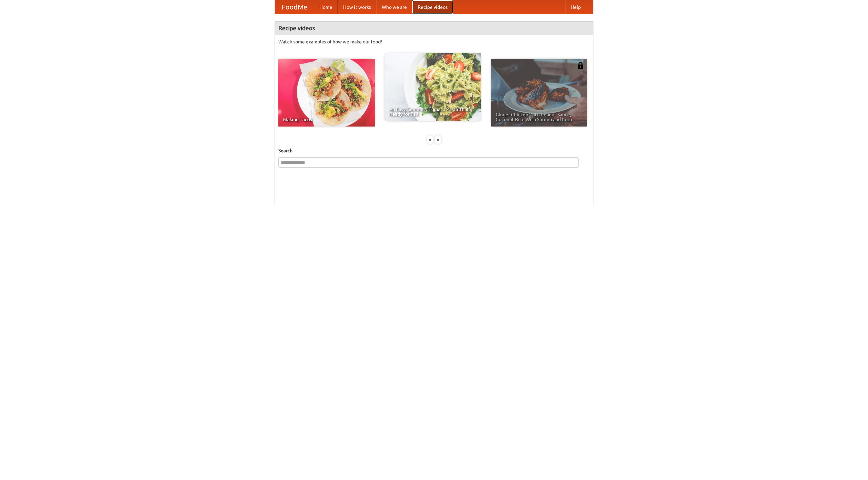 This screenshot has height=480, width=868. Describe the element at coordinates (432, 112) in the screenshot. I see `span: An Easy, Summery Tomato Pasta That's Ready for Fall` at that location.